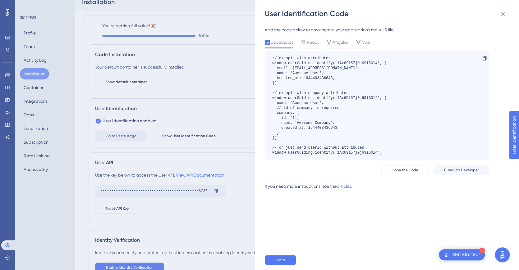 This screenshot has width=519, height=270. What do you see at coordinates (280, 260) in the screenshot?
I see `button: Got it` at bounding box center [280, 260].